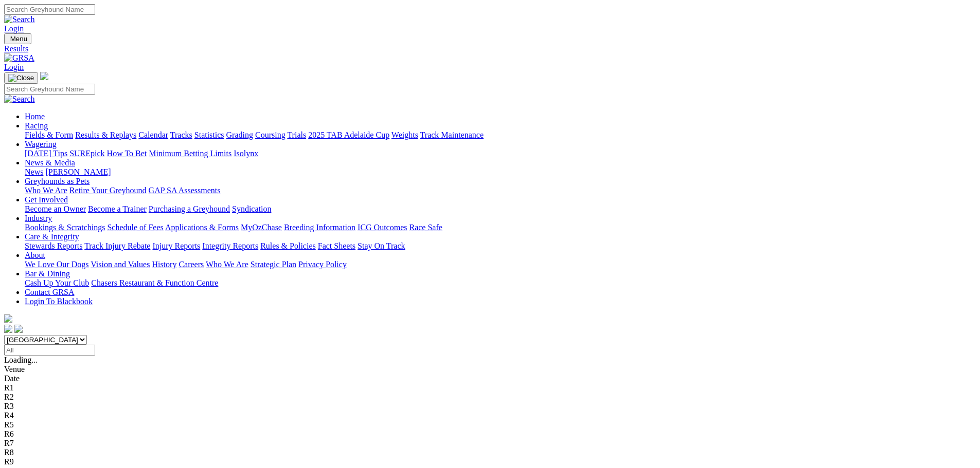 This screenshot has height=468, width=980. I want to click on div: R4, so click(490, 416).